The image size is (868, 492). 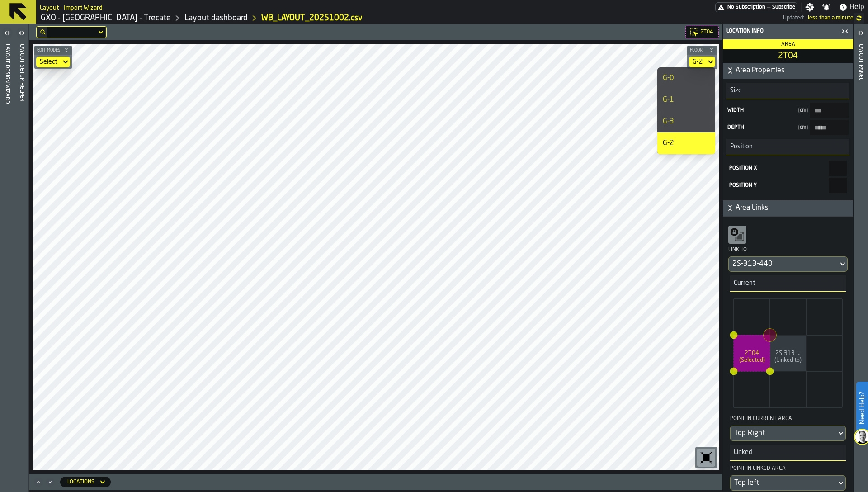 What do you see at coordinates (784, 264) in the screenshot?
I see `div: DropdownMenuValue-2S-313-440` at bounding box center [784, 264].